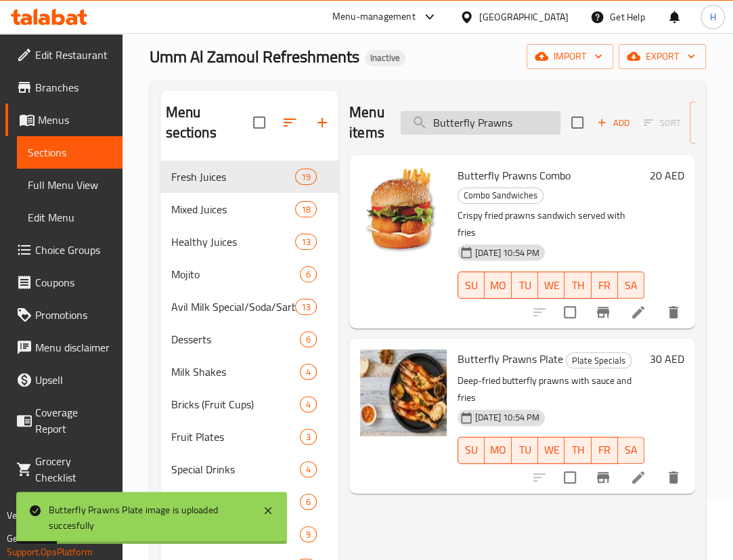  I want to click on span: Menus, so click(74, 120).